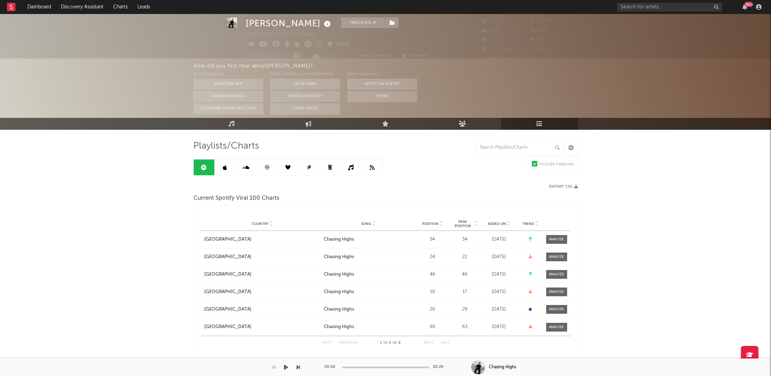  I want to click on button: Next, so click(429, 343).